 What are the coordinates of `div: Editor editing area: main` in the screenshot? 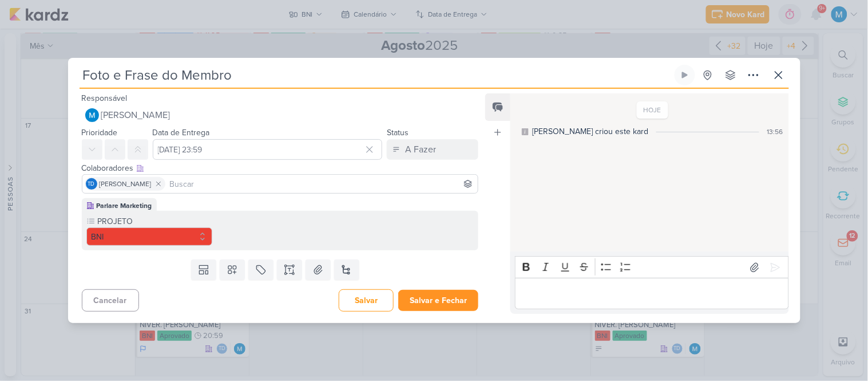 It's located at (652, 293).